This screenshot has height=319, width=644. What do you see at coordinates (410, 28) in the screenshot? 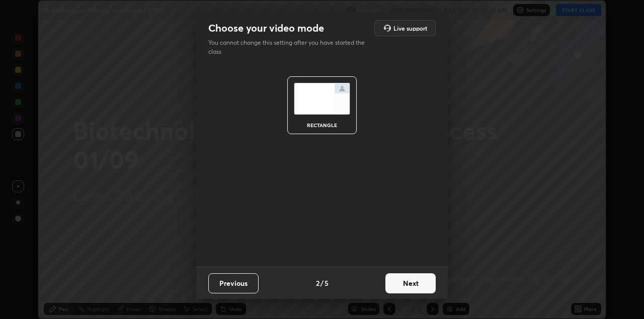
I see `h5: Live support` at bounding box center [410, 28].